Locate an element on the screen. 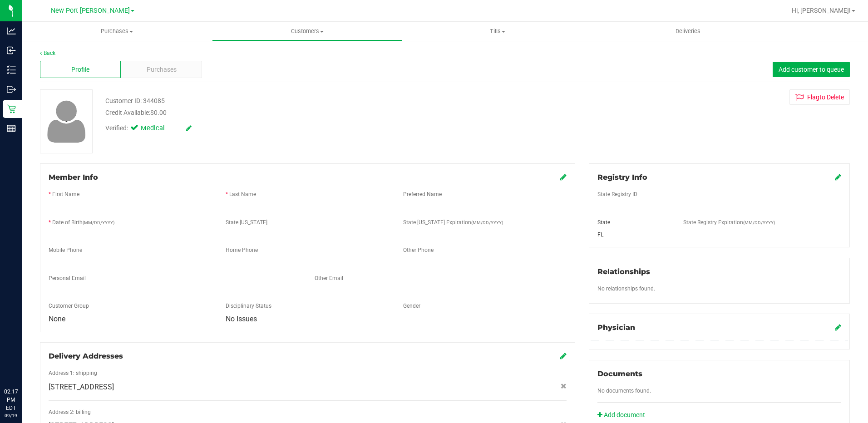 The width and height of the screenshot is (868, 423). span: None is located at coordinates (57, 318).